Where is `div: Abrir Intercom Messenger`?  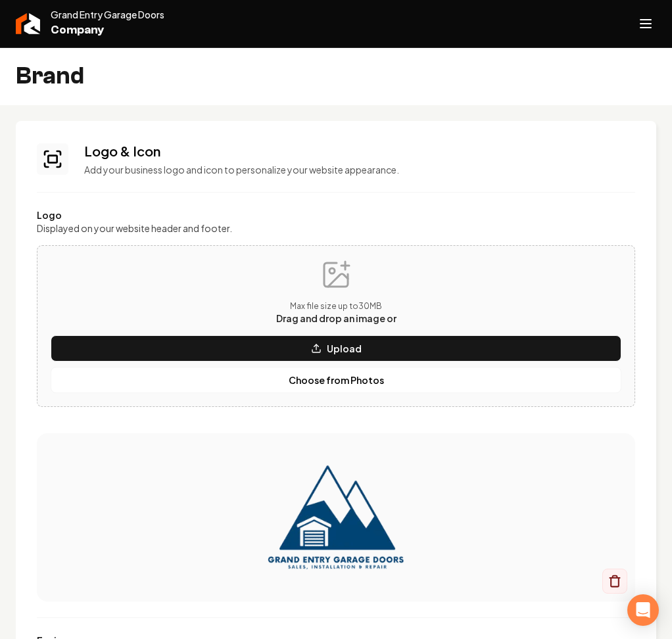 div: Abrir Intercom Messenger is located at coordinates (643, 610).